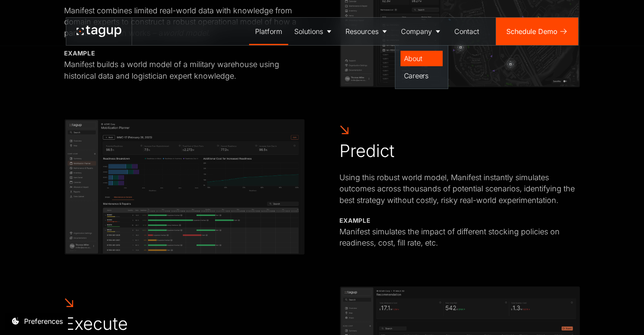 The image size is (644, 335). What do you see at coordinates (44, 321) in the screenshot?
I see `div: Preferences` at bounding box center [44, 321].